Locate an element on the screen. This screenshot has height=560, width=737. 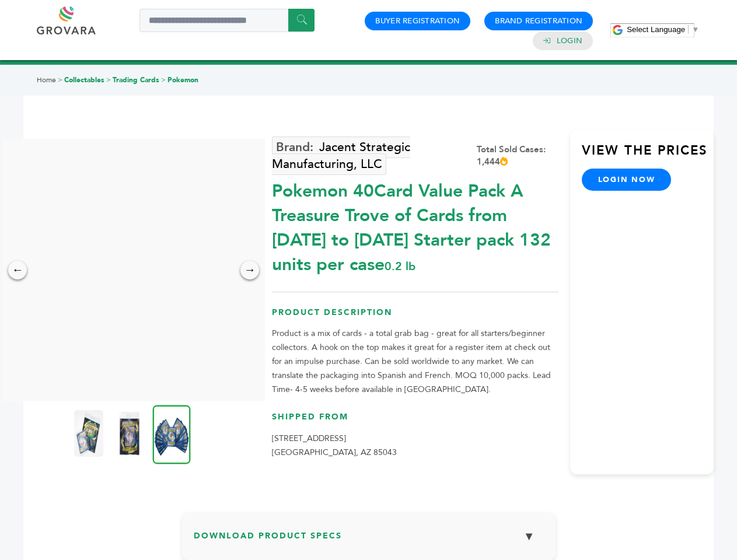
div: Total Sold Cases: 1,444 is located at coordinates (518, 156).